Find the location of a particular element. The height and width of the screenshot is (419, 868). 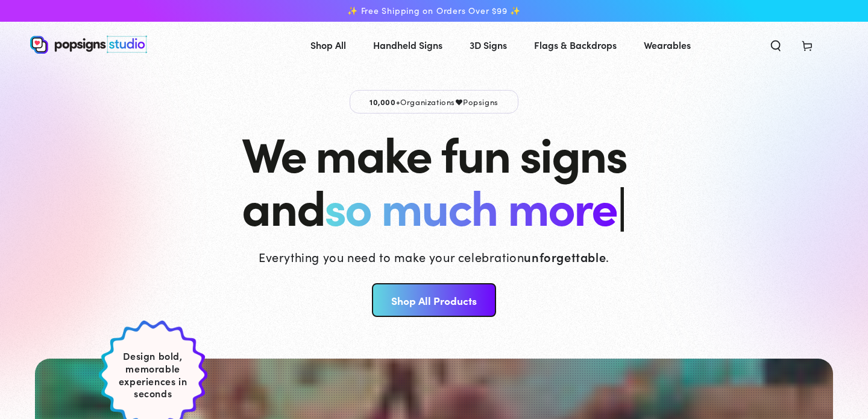

summary: Search our site is located at coordinates (776, 44).